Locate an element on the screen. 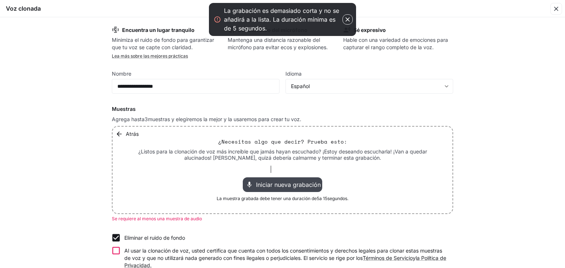 This screenshot has height=268, width=565. font: 3 is located at coordinates (146, 119).